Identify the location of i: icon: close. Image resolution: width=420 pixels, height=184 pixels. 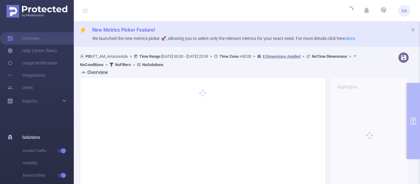
(413, 30).